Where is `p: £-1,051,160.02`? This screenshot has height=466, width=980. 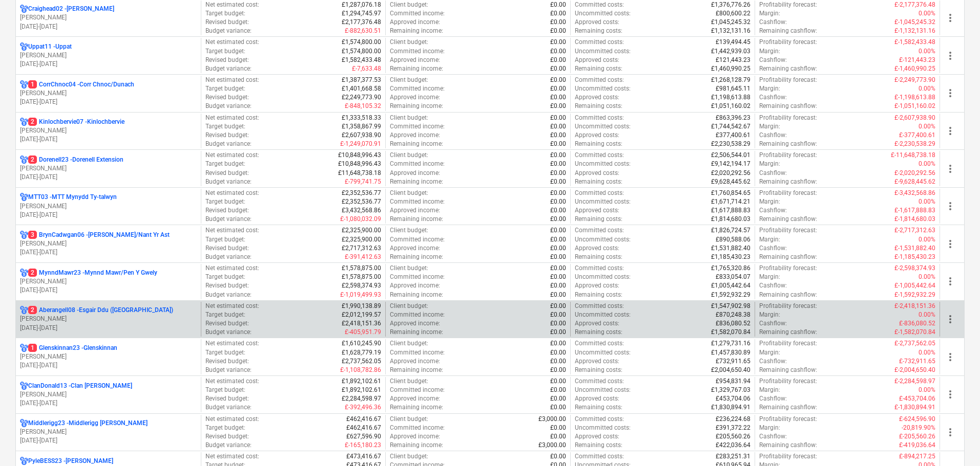
p: £-1,051,160.02 is located at coordinates (915, 106).